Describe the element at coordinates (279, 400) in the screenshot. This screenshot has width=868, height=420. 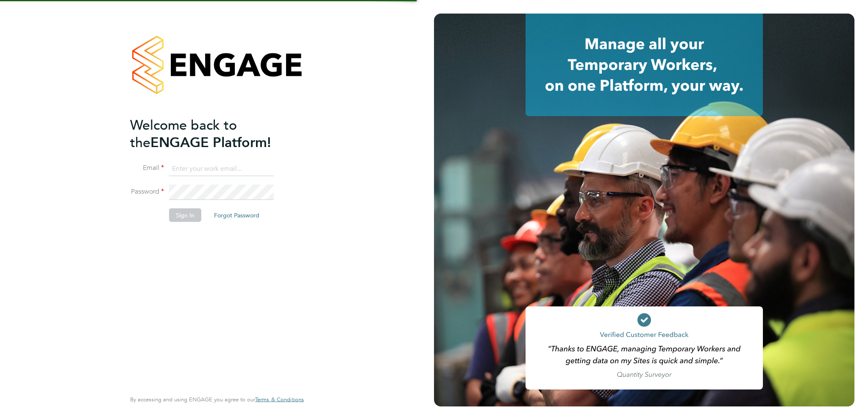
I see `a: Terms & Conditions` at that location.